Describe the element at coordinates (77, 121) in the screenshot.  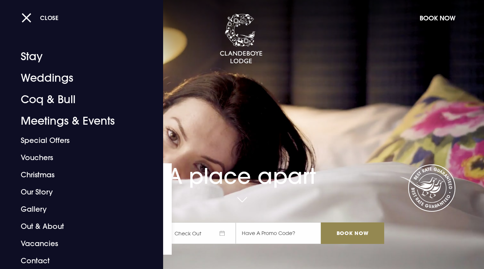
I see `a: Meetings & Events` at that location.